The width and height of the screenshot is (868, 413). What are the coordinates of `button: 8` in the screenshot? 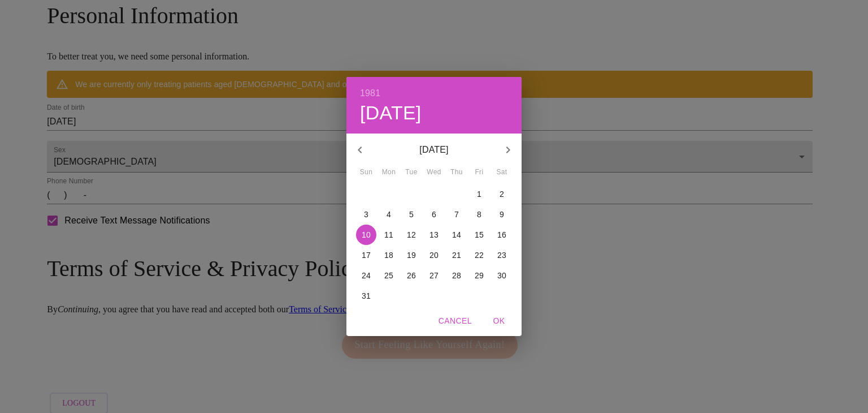 It's located at (479, 214).